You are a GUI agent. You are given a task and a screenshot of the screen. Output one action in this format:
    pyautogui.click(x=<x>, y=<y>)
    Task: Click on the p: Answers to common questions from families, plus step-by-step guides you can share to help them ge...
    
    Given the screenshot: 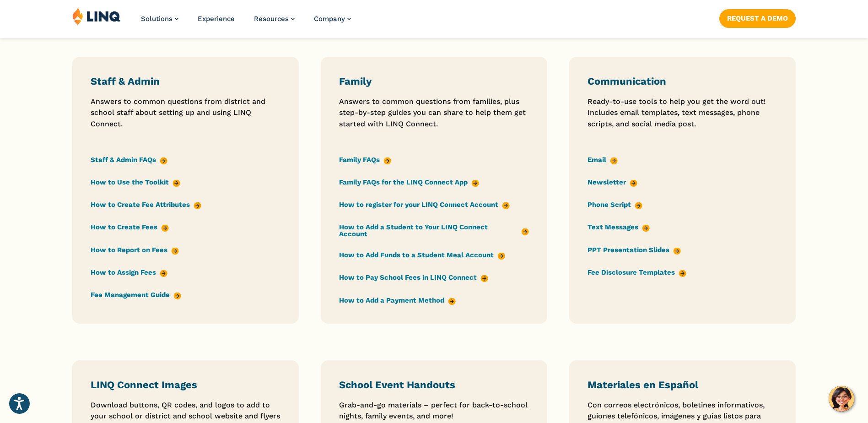 What is the action you would take?
    pyautogui.click(x=434, y=113)
    